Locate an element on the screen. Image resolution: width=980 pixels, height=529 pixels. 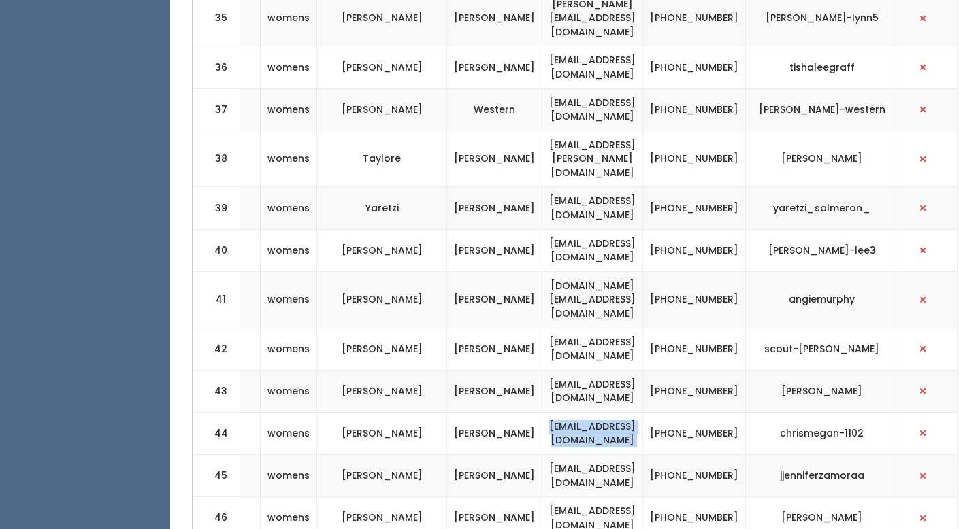
td: Western is located at coordinates (495, 109).